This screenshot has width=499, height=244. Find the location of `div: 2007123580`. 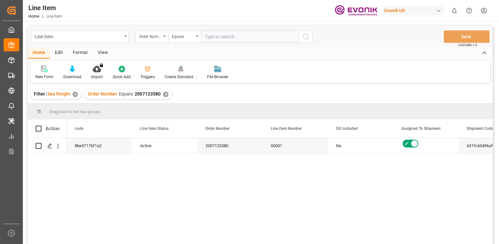

div: 2007123580 is located at coordinates (230, 145).